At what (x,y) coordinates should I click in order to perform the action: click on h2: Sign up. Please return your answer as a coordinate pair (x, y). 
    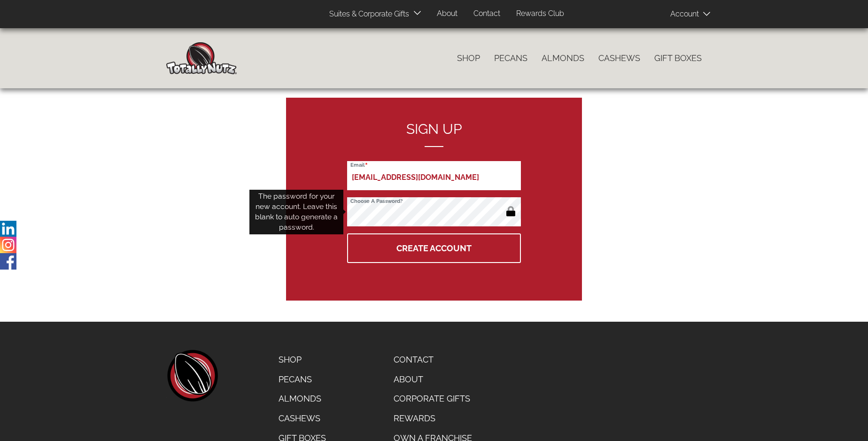
    Looking at the image, I should click on (434, 134).